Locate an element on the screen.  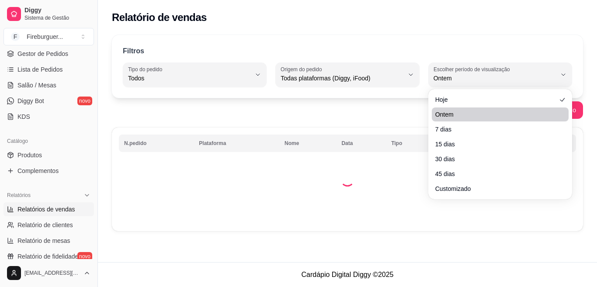
span: Complementos is located at coordinates (38, 171).